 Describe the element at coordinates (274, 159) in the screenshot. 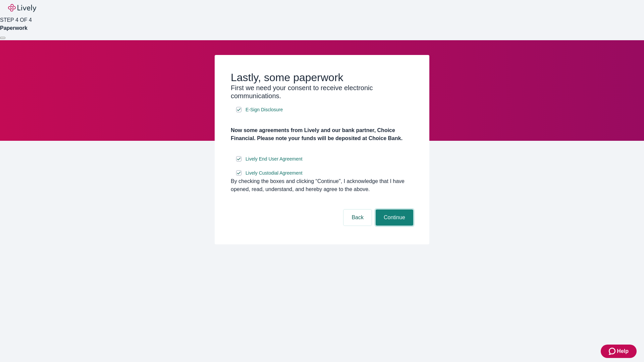

I see `span: Lively End User Agreement` at that location.